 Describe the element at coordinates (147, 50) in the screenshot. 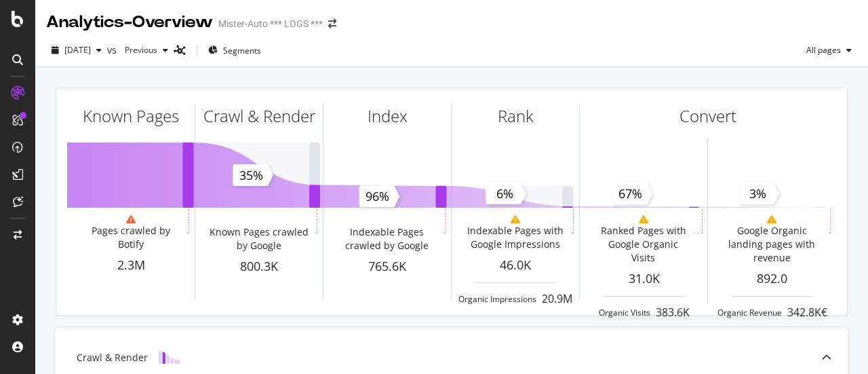

I see `button: Previous` at that location.